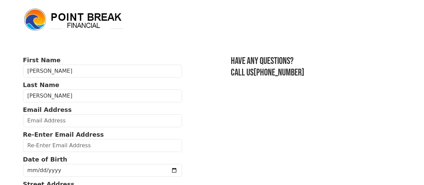  Describe the element at coordinates (103, 96) in the screenshot. I see `input: Last Name` at that location.